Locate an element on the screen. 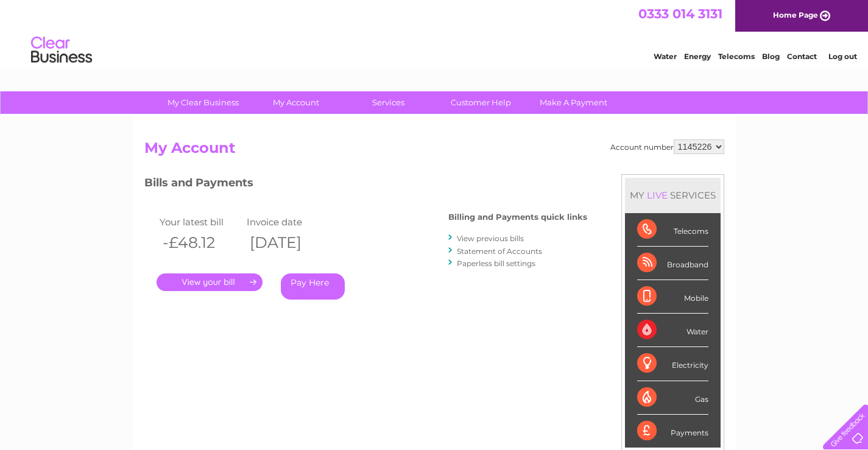 The width and height of the screenshot is (868, 450). a: My Clear Business is located at coordinates (203, 102).